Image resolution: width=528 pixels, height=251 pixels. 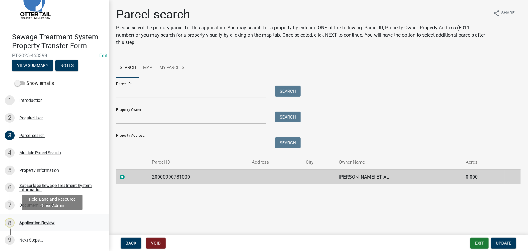 What do you see at coordinates (59, 187) in the screenshot?
I see `div: Subsurface Sewage Treatment System Information` at bounding box center [59, 187].